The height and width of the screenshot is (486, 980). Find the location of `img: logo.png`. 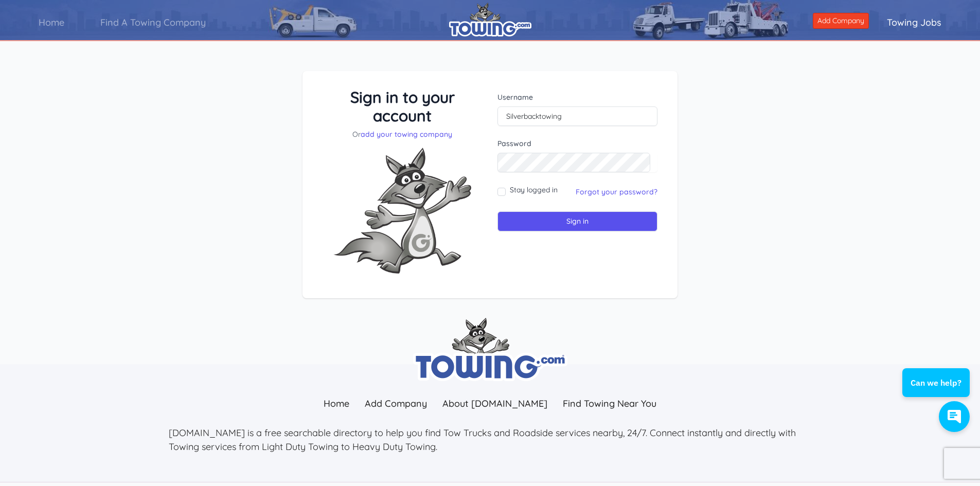

img: logo.png is located at coordinates (491, 20).